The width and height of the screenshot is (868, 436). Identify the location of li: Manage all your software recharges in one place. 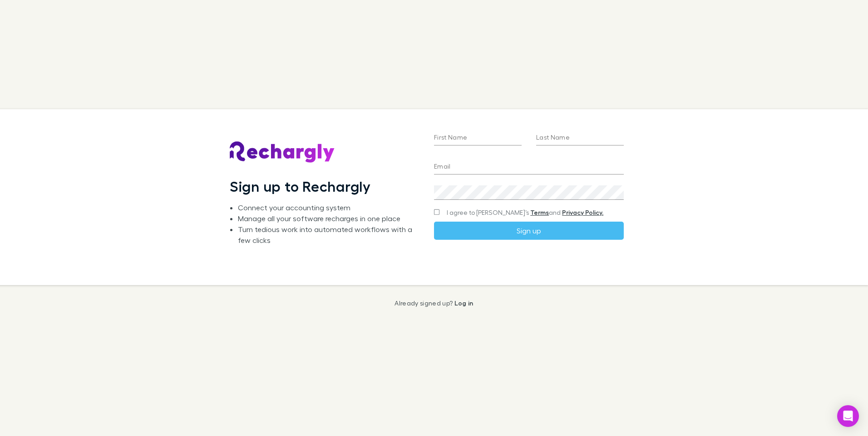
(329, 219).